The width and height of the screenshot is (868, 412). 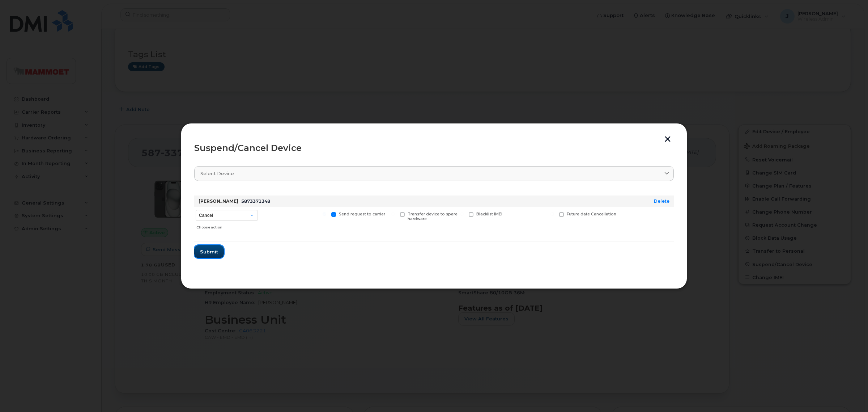 I want to click on a: Delete, so click(x=662, y=201).